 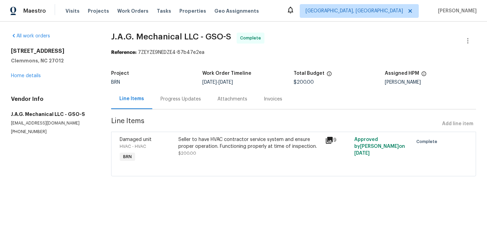 I want to click on span: Damaged unit, so click(x=135, y=140).